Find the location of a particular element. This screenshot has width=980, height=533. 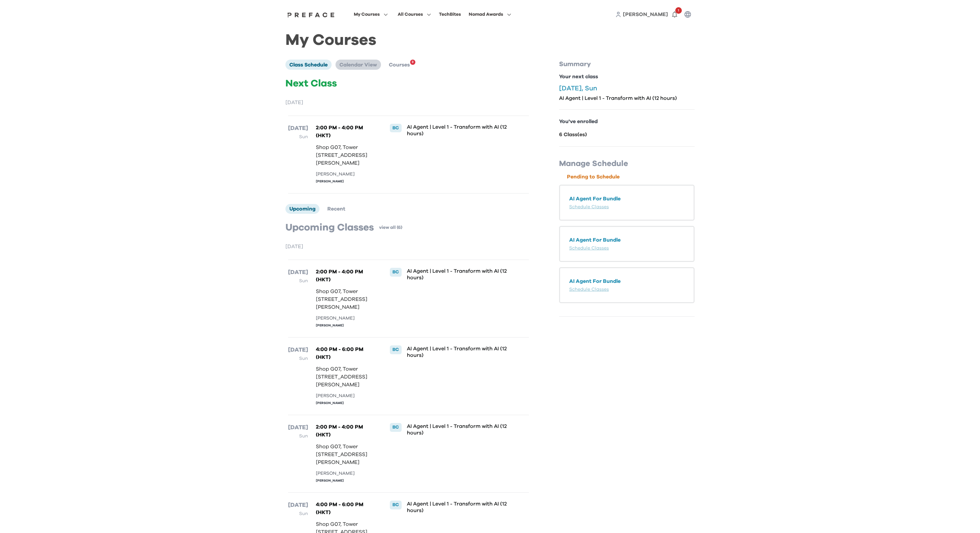

a: view all (6) is located at coordinates (391, 227).